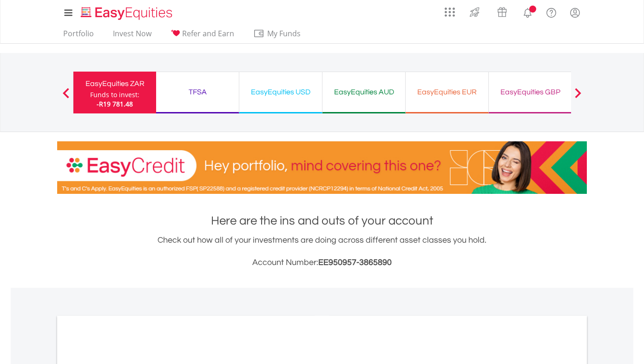 This screenshot has width=644, height=364. Describe the element at coordinates (527, 12) in the screenshot. I see `a: Notifications` at that location.